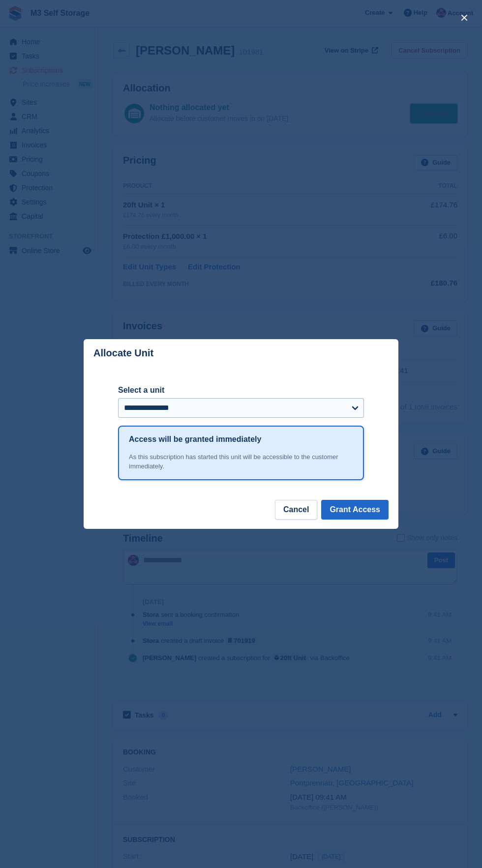 Image resolution: width=482 pixels, height=868 pixels. Describe the element at coordinates (241, 390) in the screenshot. I see `label: Select a unit` at that location.